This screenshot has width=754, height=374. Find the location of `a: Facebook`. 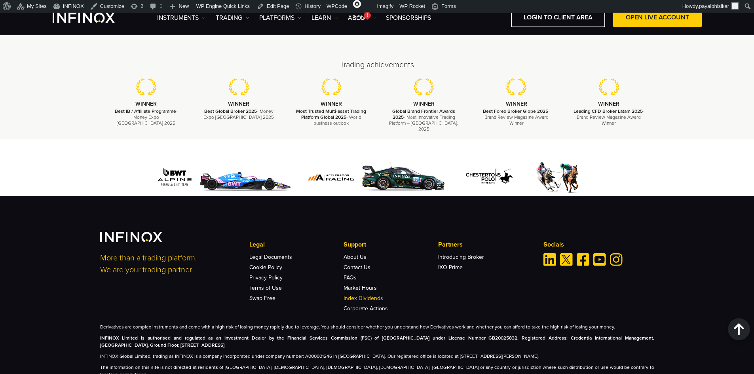

a: Facebook is located at coordinates (583, 260).